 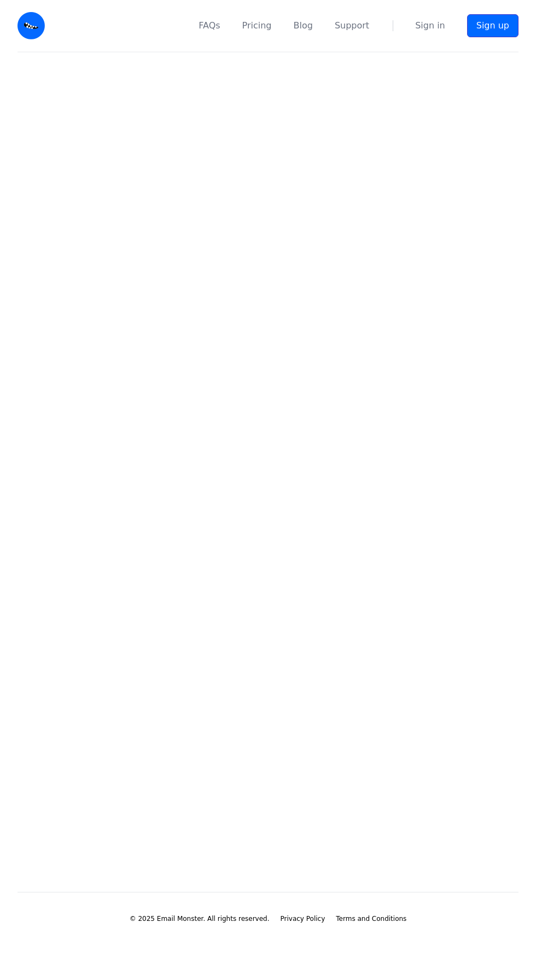 I want to click on li: © 2025 Email Monster. All rights reserved., so click(x=200, y=918).